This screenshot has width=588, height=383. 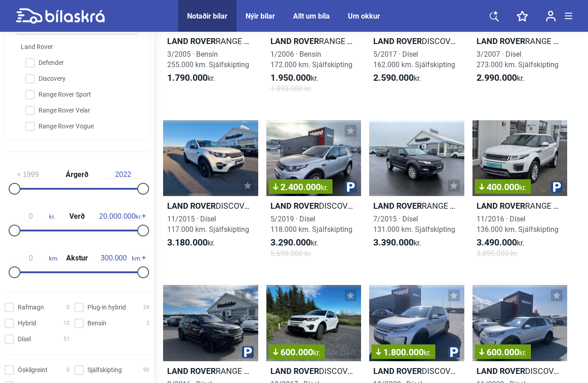 I want to click on span: 3/2005 · Bensín 255.000 km. Sjálfskipting, so click(x=208, y=59).